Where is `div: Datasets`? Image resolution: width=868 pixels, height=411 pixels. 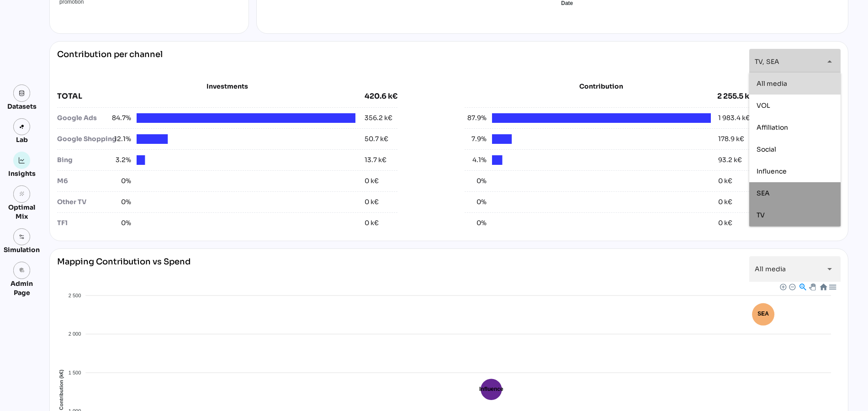 div: Datasets is located at coordinates (22, 106).